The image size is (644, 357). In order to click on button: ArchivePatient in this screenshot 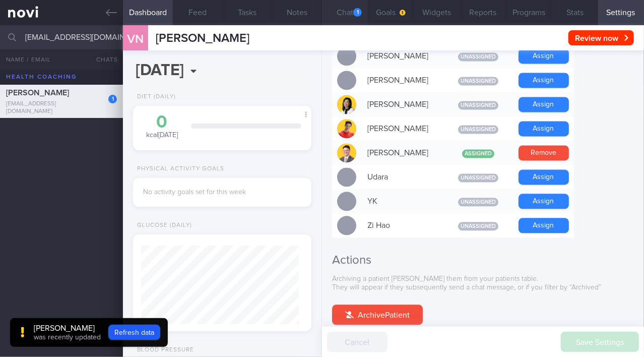, I will do `click(377, 315)`.